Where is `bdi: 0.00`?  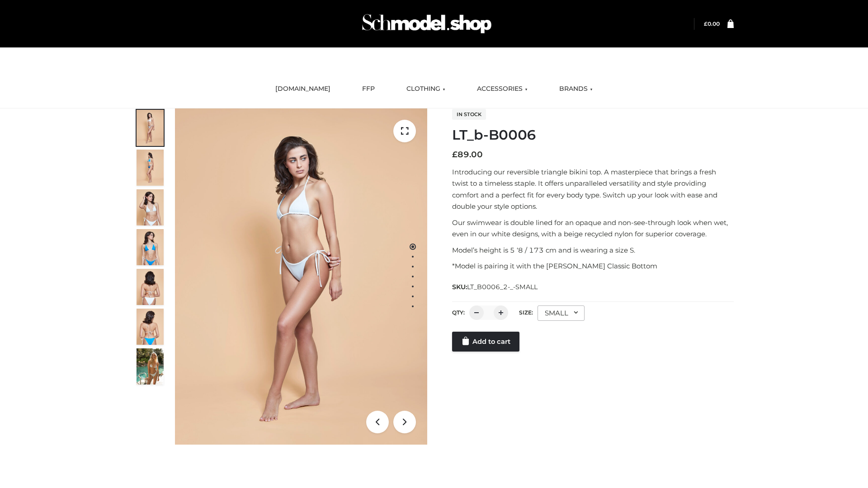 bdi: 0.00 is located at coordinates (711, 24).